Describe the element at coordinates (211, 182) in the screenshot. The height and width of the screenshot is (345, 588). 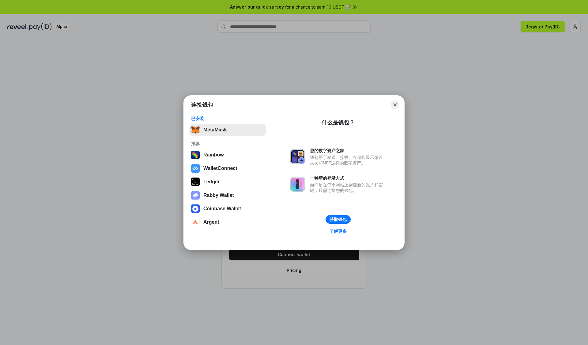
I see `div: Ledger` at that location.